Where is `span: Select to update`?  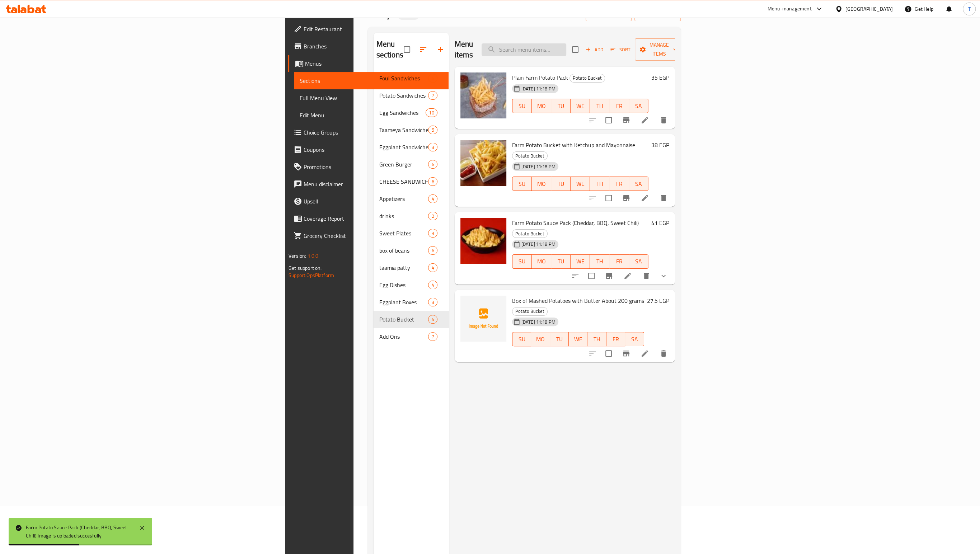
span: Select to update is located at coordinates (609, 199).